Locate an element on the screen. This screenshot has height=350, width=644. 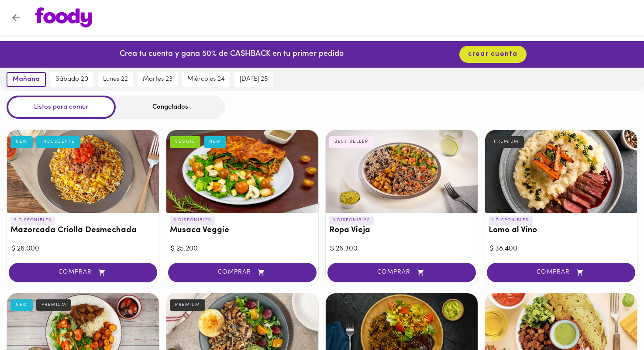
div: Musaca Veggie is located at coordinates (243, 172).